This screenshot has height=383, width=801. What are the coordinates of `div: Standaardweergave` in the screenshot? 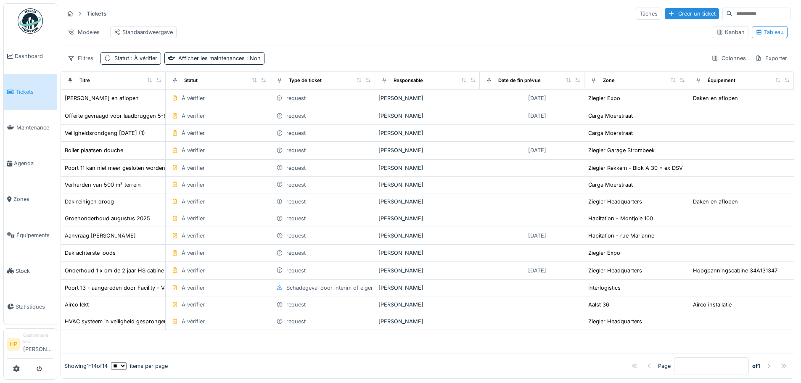 It's located at (143, 32).